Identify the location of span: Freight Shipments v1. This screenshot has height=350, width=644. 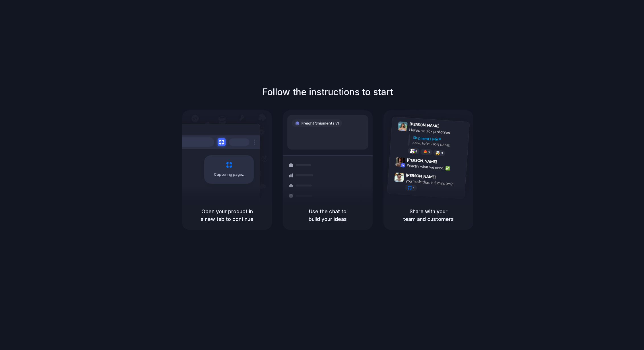
(320, 123).